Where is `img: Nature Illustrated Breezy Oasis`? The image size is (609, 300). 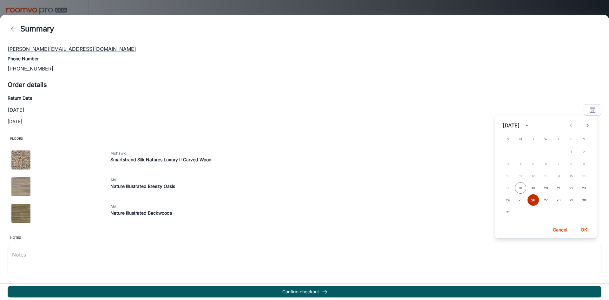
img: Nature Illustrated Breezy Oasis is located at coordinates (21, 187).